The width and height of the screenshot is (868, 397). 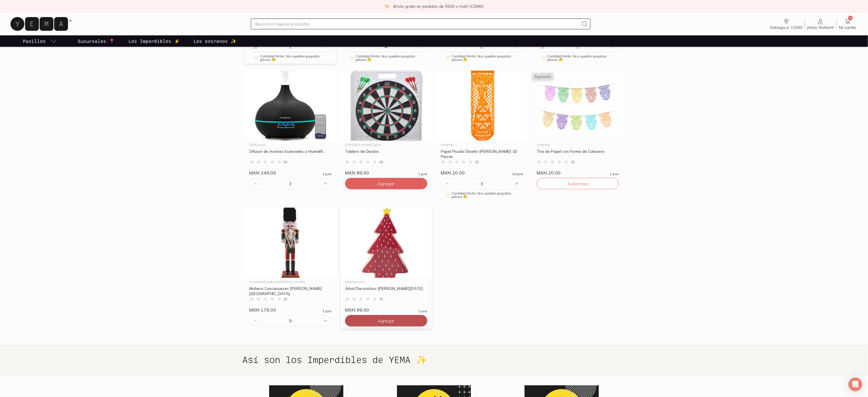 What do you see at coordinates (357, 309) in the screenshot?
I see `span: MXN 99.00` at bounding box center [357, 309].